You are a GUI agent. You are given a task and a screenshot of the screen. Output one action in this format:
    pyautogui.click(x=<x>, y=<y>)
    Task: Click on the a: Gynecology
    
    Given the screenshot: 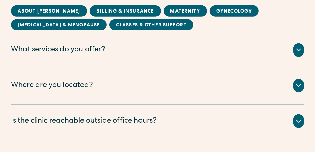 What is the action you would take?
    pyautogui.click(x=234, y=11)
    